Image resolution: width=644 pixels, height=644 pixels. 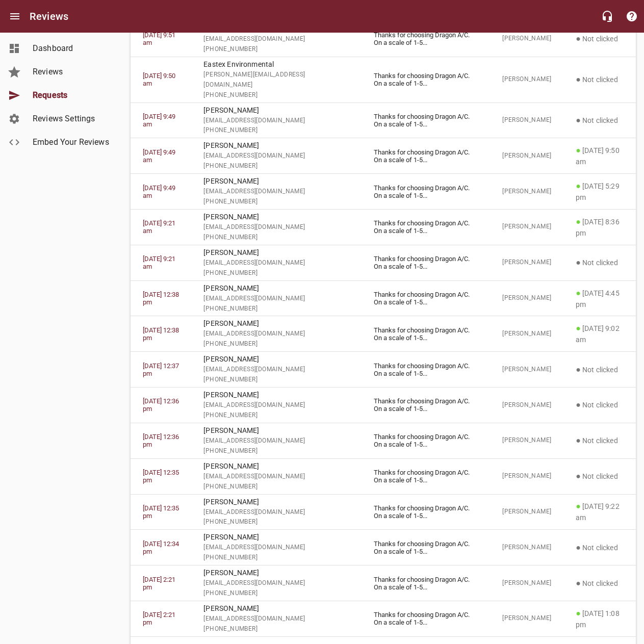 What do you see at coordinates (71, 119) in the screenshot?
I see `span: Reviews Settings` at bounding box center [71, 119].